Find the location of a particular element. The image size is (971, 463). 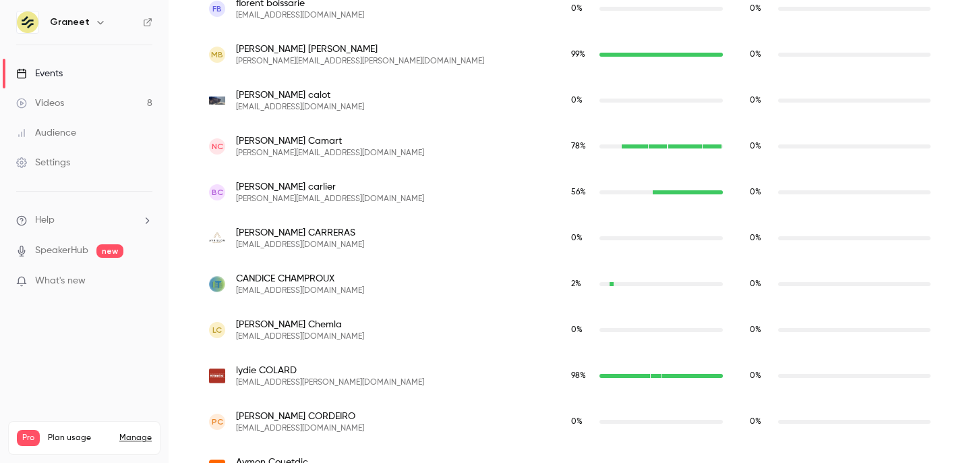

a: Manage is located at coordinates (136, 438).